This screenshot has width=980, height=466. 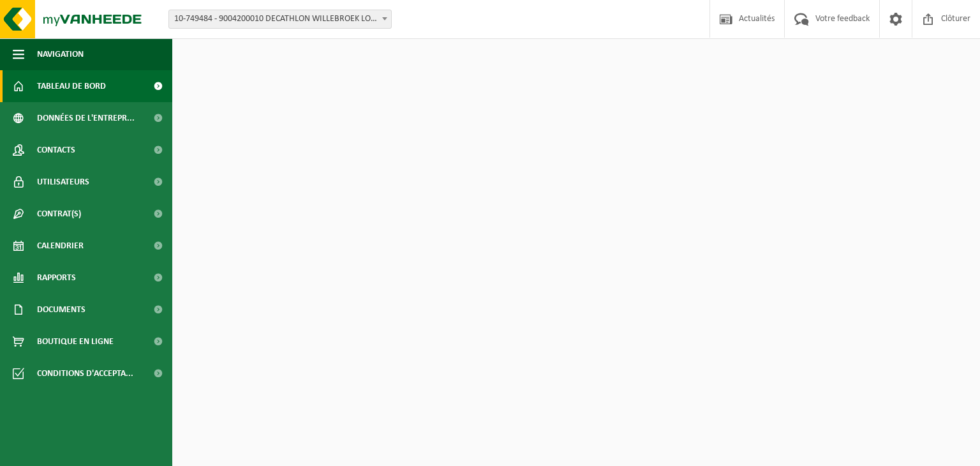 What do you see at coordinates (60, 54) in the screenshot?
I see `span: Navigation` at bounding box center [60, 54].